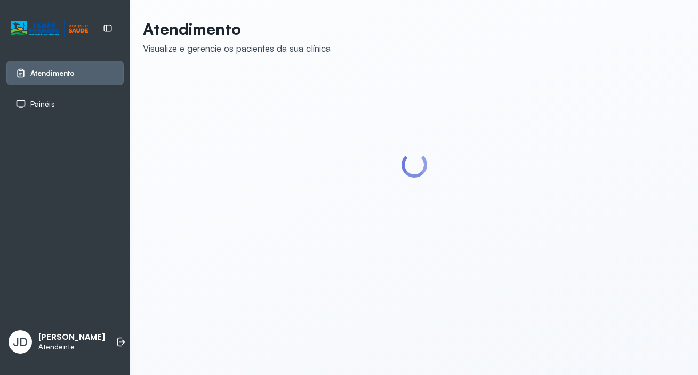 The image size is (698, 375). Describe the element at coordinates (52, 73) in the screenshot. I see `span: Atendimento` at that location.